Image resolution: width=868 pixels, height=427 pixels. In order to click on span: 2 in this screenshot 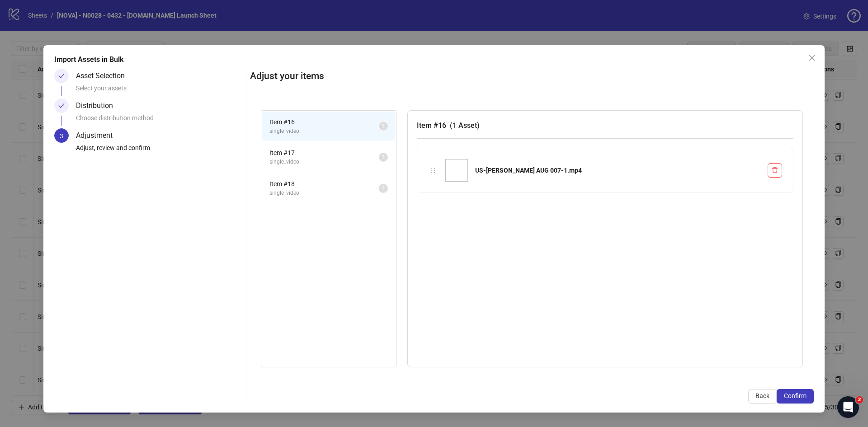, I will do `click(859, 400)`.